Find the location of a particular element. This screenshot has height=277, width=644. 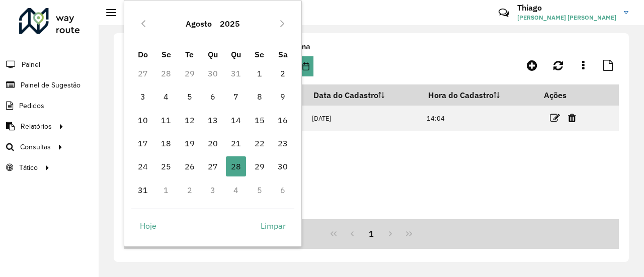

span: 16 is located at coordinates (283, 120).